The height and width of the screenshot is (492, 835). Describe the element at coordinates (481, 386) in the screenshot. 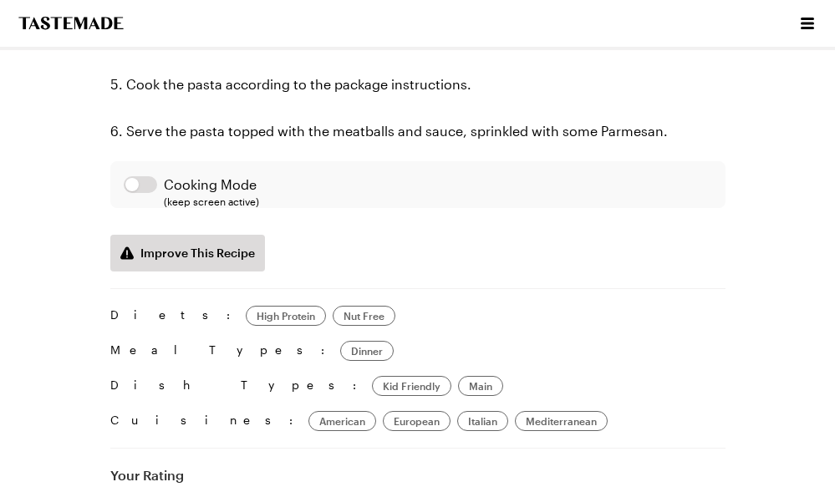

I see `a: Main` at that location.